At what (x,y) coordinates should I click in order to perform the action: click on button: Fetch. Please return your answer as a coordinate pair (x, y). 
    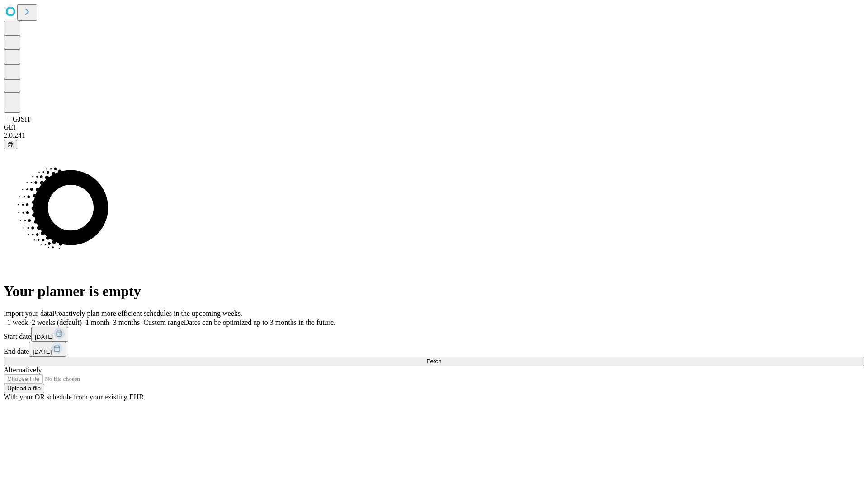
    Looking at the image, I should click on (434, 361).